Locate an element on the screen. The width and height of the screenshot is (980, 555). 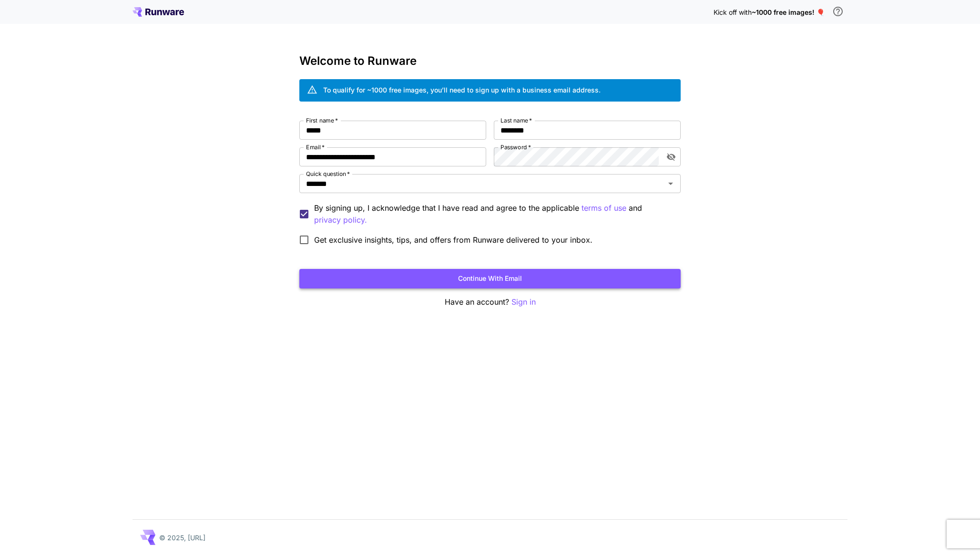
p: By signing up, I acknowledge that I have read and agree to the applicable and is located at coordinates (494, 214).